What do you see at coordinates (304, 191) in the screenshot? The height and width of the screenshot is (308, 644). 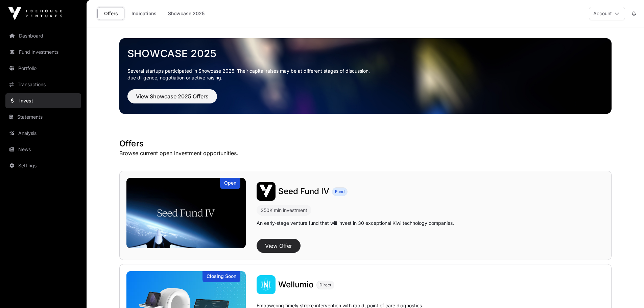 I see `a: Seed Fund IV` at bounding box center [304, 191].